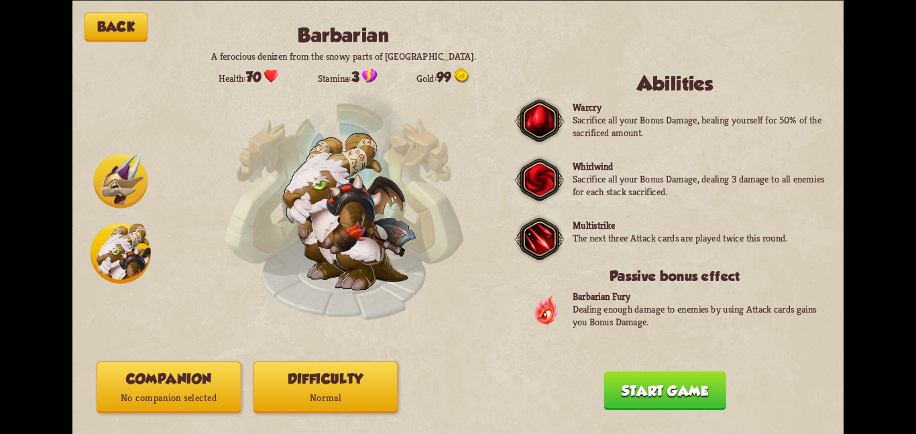 The width and height of the screenshot is (916, 434). I want to click on span: 70, so click(253, 76).